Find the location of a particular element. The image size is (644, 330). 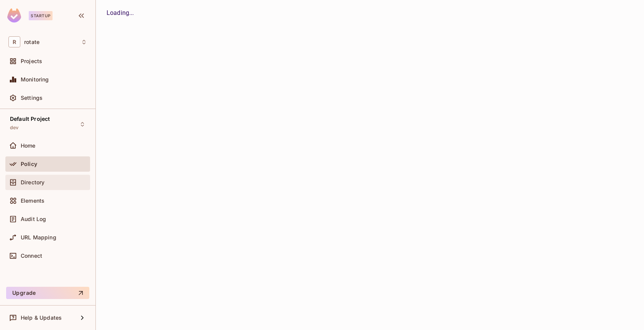

span: Settings is located at coordinates (31, 98).